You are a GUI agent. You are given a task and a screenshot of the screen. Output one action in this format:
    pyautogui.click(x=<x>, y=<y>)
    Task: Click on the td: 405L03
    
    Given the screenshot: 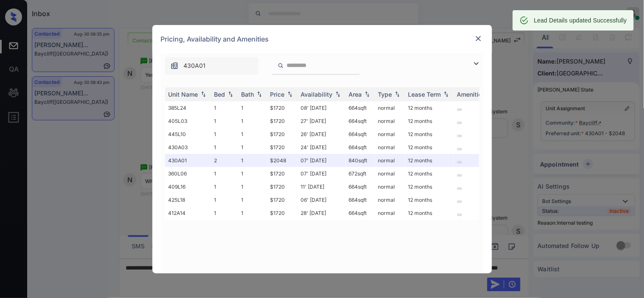 What is the action you would take?
    pyautogui.click(x=188, y=121)
    